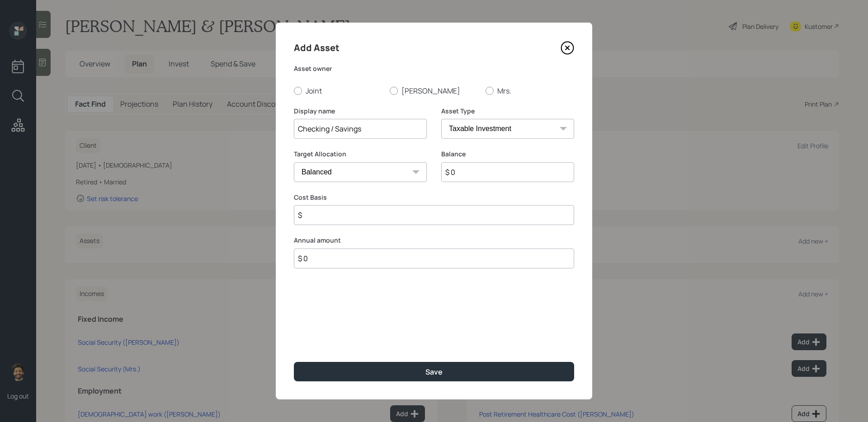 The image size is (868, 422). I want to click on label: Display name, so click(361, 111).